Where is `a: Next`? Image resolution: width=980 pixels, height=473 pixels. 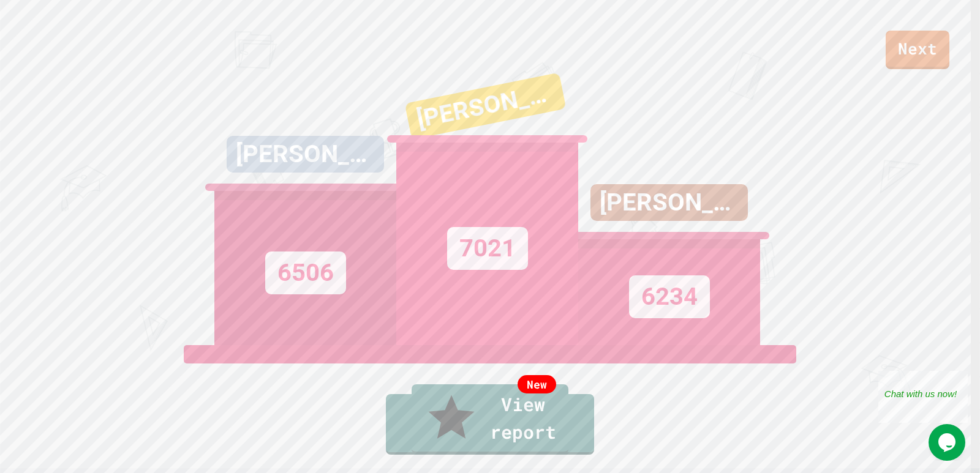
a: Next is located at coordinates (917, 50).